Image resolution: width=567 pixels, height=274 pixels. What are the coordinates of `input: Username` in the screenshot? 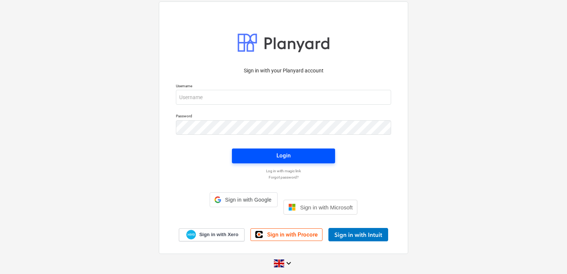 It's located at (284, 97).